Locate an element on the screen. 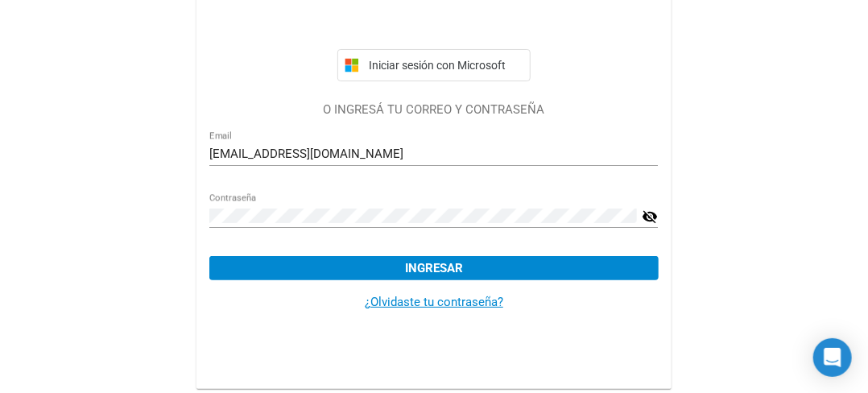 The width and height of the screenshot is (868, 393). div: Open Intercom Messenger is located at coordinates (833, 358).